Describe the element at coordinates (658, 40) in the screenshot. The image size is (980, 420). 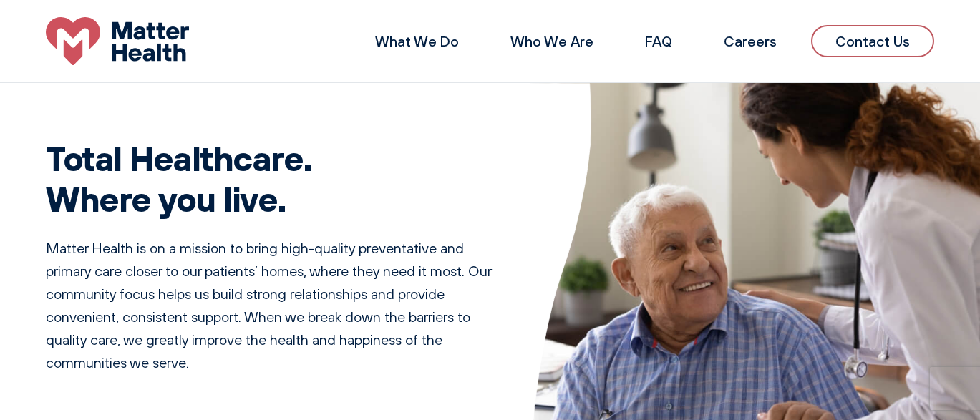
I see `a: FAQ` at that location.